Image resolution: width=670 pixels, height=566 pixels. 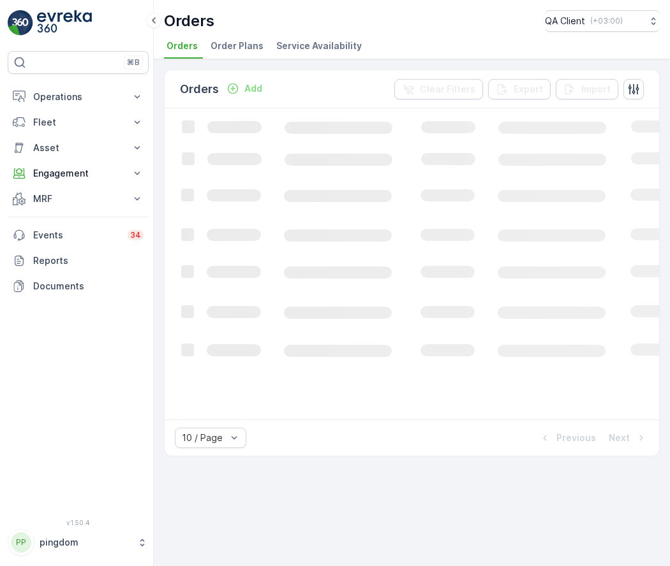 What do you see at coordinates (78, 199) in the screenshot?
I see `p: MRF` at bounding box center [78, 199].